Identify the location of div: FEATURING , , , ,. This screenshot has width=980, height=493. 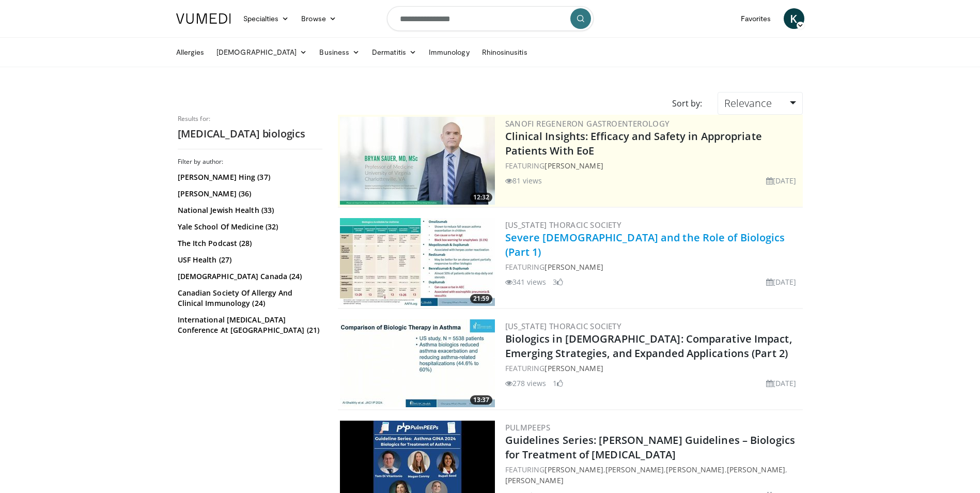
(654, 475).